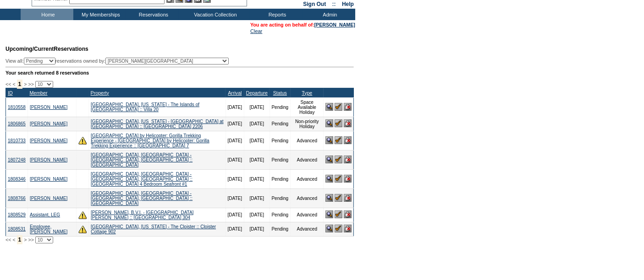 The height and width of the screenshot is (280, 644). I want to click on span: Upcoming/Current, so click(29, 49).